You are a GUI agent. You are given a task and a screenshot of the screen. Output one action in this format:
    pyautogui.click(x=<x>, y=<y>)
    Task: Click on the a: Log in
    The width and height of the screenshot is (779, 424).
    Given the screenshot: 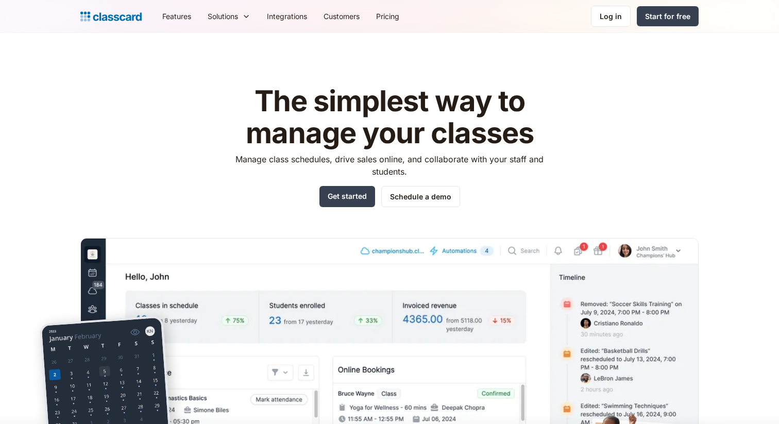 What is the action you would take?
    pyautogui.click(x=610, y=16)
    